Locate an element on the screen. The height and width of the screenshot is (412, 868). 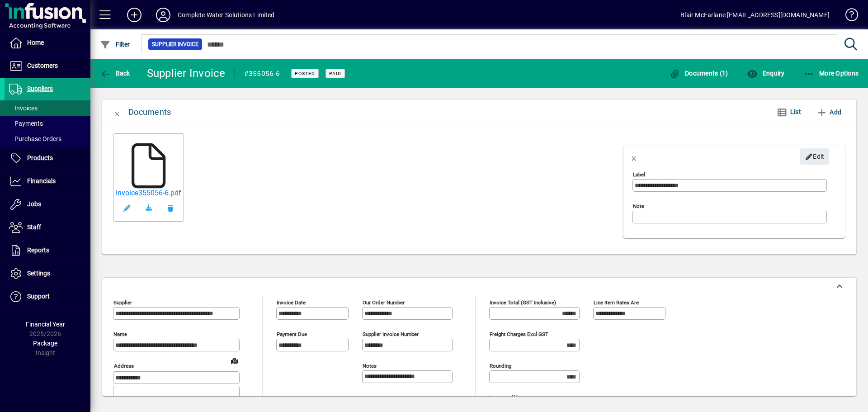
span: Filter is located at coordinates (115, 44).